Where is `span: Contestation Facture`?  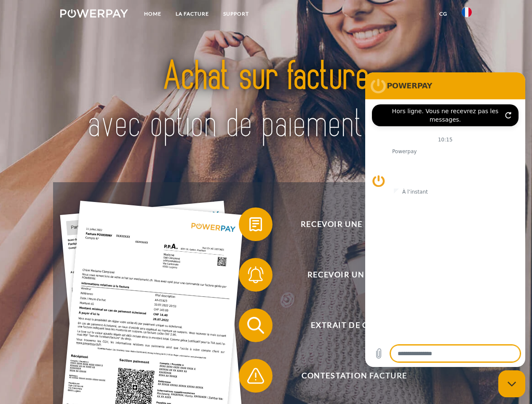
span: Contestation Facture is located at coordinates (354, 376).